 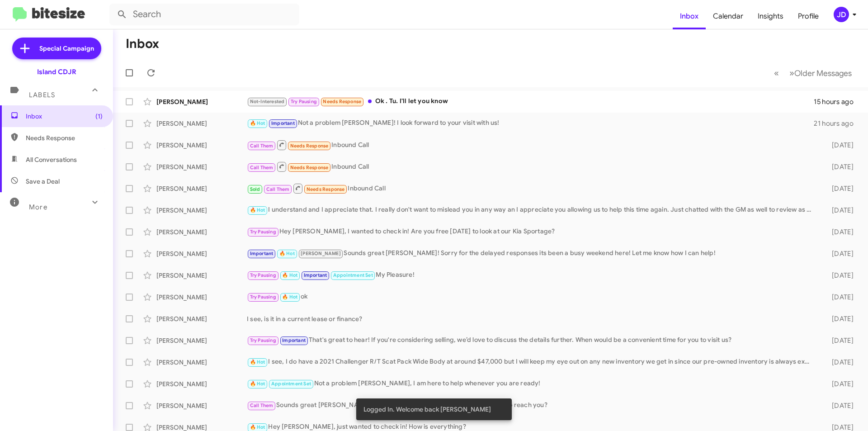 I want to click on a: Special Campaign, so click(x=57, y=48).